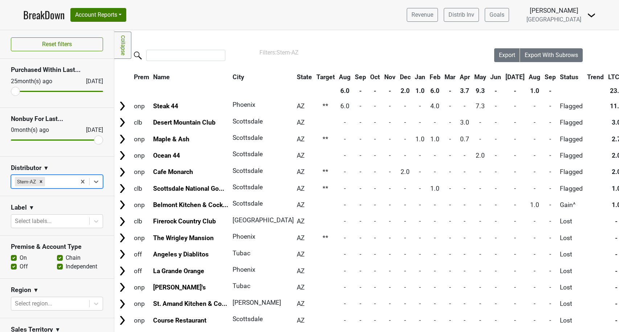 This screenshot has width=619, height=332. I want to click on th: Oct: activate to sort column ascending, so click(375, 77).